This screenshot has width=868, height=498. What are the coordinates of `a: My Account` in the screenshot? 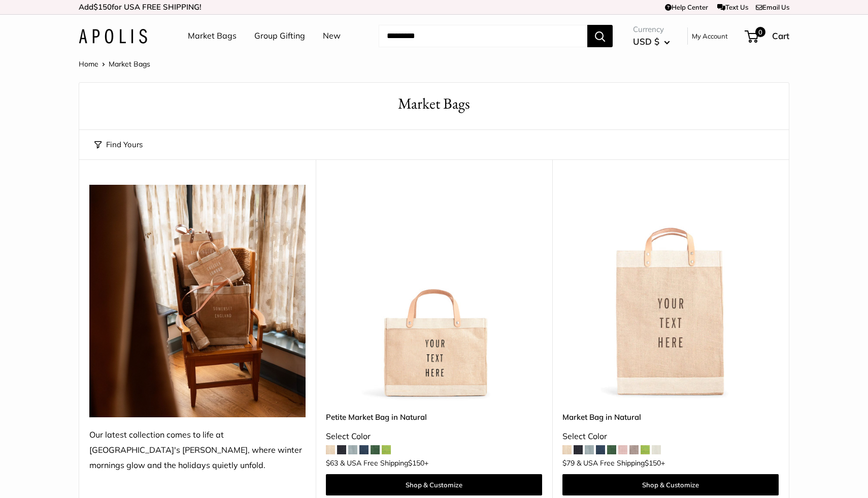 It's located at (709, 36).